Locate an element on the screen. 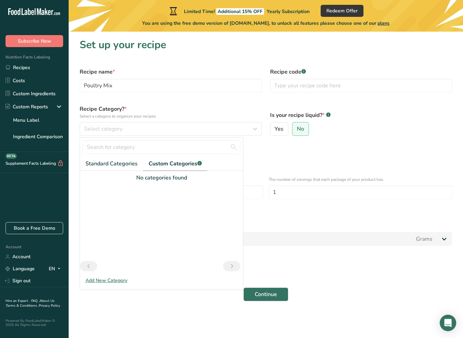 The image size is (463, 338). div: OR is located at coordinates (82, 206).